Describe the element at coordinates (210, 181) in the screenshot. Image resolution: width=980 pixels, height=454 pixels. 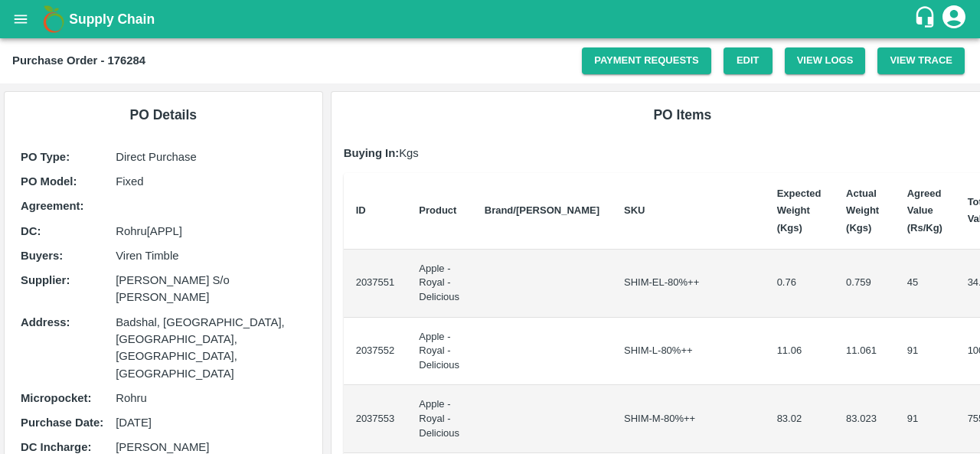
I see `p: Fixed` at that location.